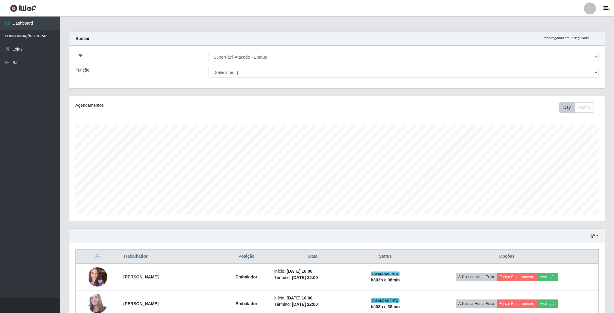 Image resolution: width=614 pixels, height=313 pixels. I want to click on th: Data, so click(313, 256).